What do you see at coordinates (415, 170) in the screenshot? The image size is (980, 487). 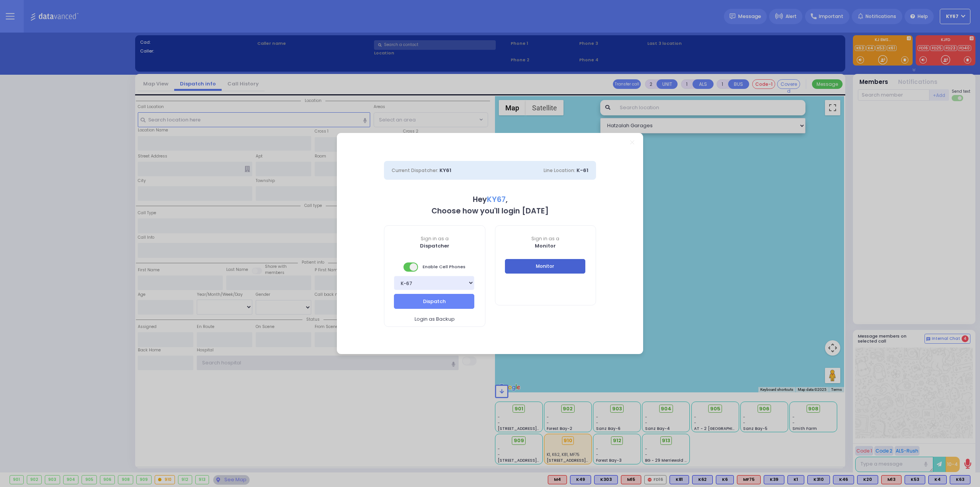 I see `span: Current Dispatcher:` at bounding box center [415, 170].